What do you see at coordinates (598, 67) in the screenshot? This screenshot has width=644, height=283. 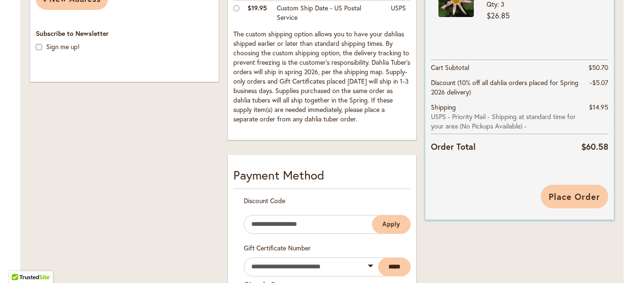 I see `span: $50.70` at bounding box center [598, 67].